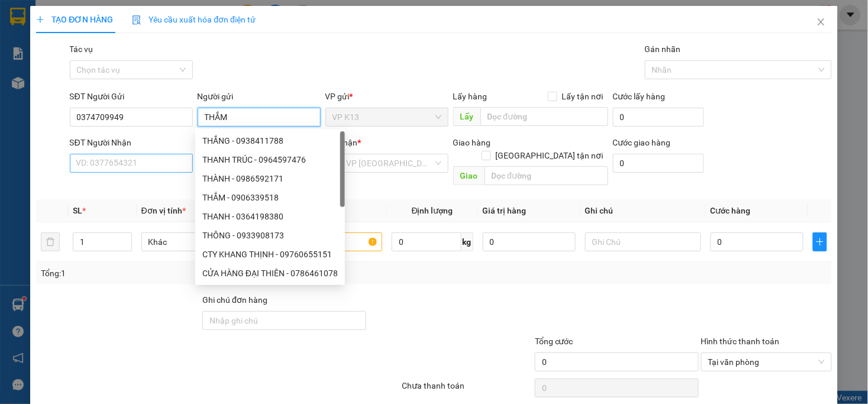  Describe the element at coordinates (643, 242) in the screenshot. I see `input: Ghi Chú` at that location.